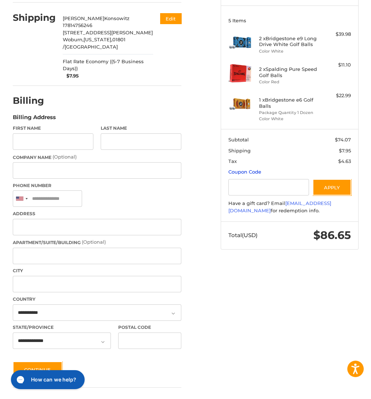  I want to click on li: Package Quantity 1 Dozen, so click(289, 112).